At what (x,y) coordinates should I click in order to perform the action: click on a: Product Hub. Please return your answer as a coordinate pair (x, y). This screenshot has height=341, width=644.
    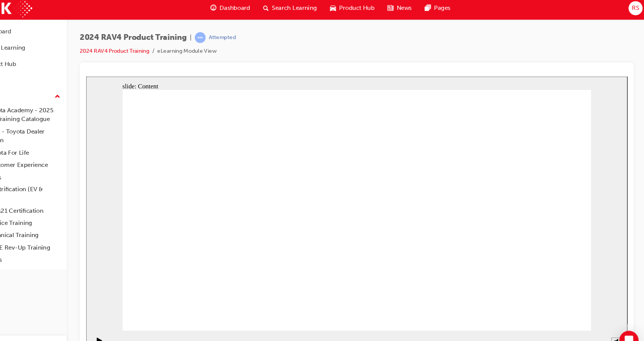
    Looking at the image, I should click on (48, 63).